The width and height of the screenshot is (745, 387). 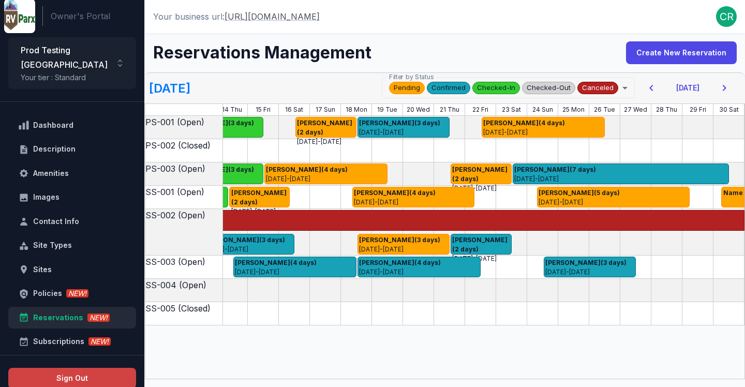 What do you see at coordinates (78, 221) in the screenshot?
I see `div: Contact Info` at bounding box center [78, 221].